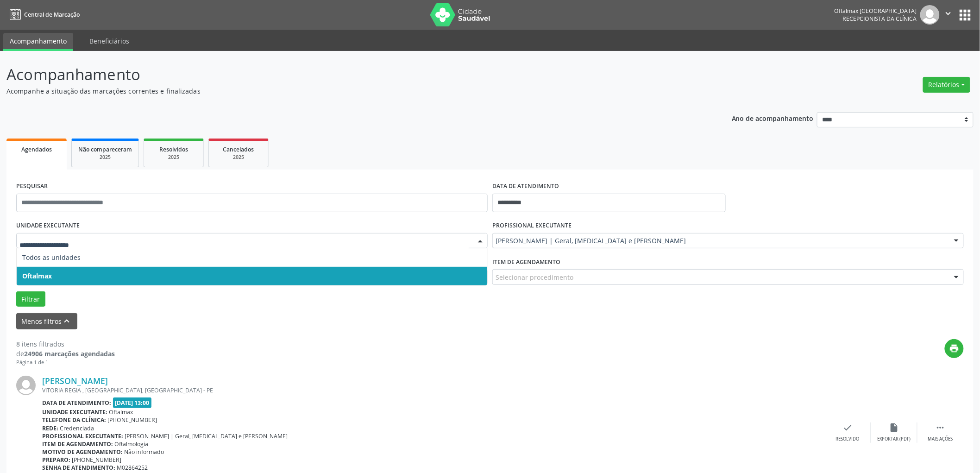 The image size is (980, 473). Describe the element at coordinates (82, 436) in the screenshot. I see `b: Profissional executante:` at that location.